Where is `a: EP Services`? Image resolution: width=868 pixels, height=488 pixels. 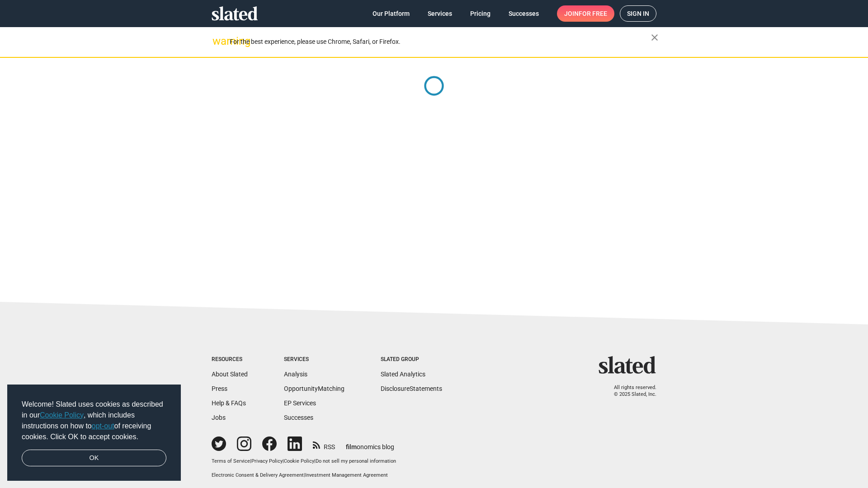
a: EP Services is located at coordinates (300, 403).